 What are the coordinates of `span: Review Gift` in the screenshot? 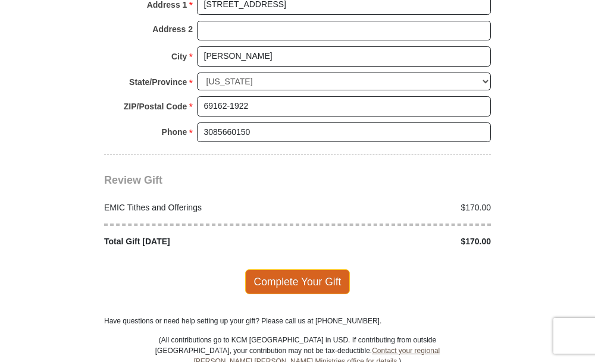 It's located at (133, 180).